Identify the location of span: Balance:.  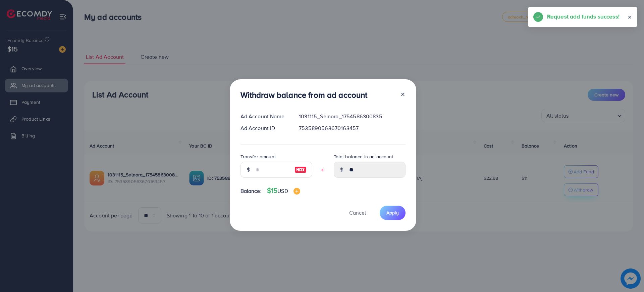
(251, 191).